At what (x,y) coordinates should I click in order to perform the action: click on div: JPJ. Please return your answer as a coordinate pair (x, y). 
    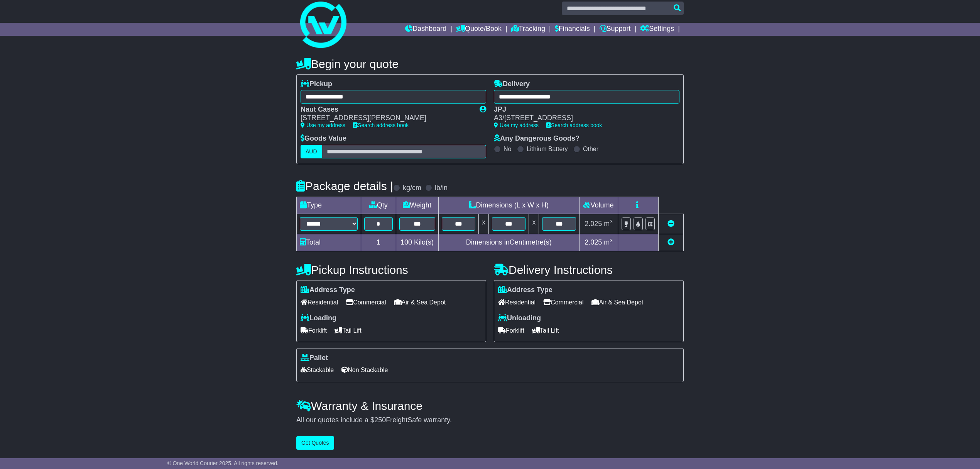
    Looking at the image, I should click on (583, 110).